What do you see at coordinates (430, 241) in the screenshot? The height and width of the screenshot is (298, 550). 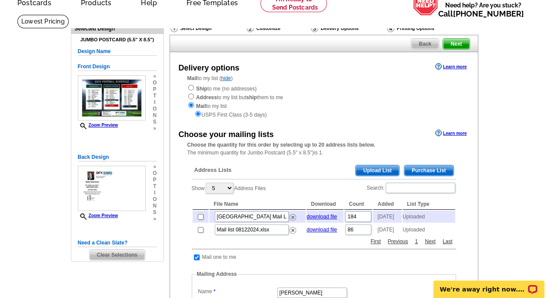 I see `a: Next` at bounding box center [430, 241].